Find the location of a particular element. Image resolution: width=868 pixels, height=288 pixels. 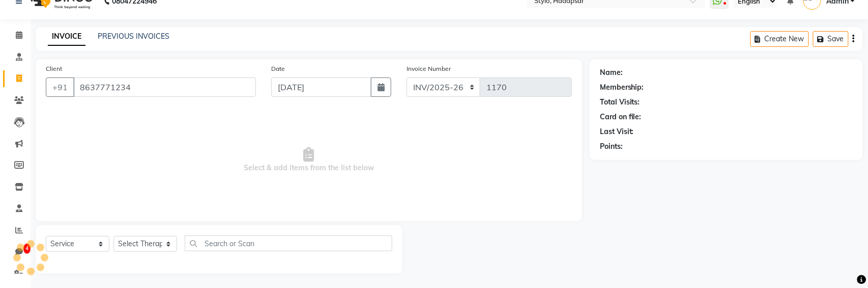

div: Membership: is located at coordinates (622, 87).